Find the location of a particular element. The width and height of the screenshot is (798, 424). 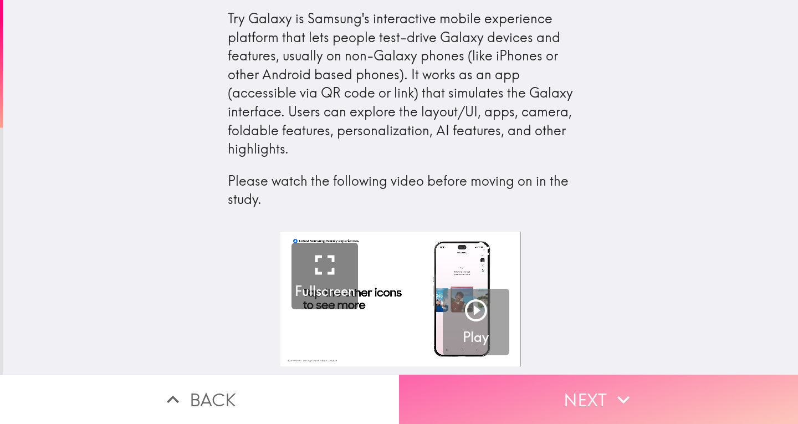

button: Next is located at coordinates (598, 399).